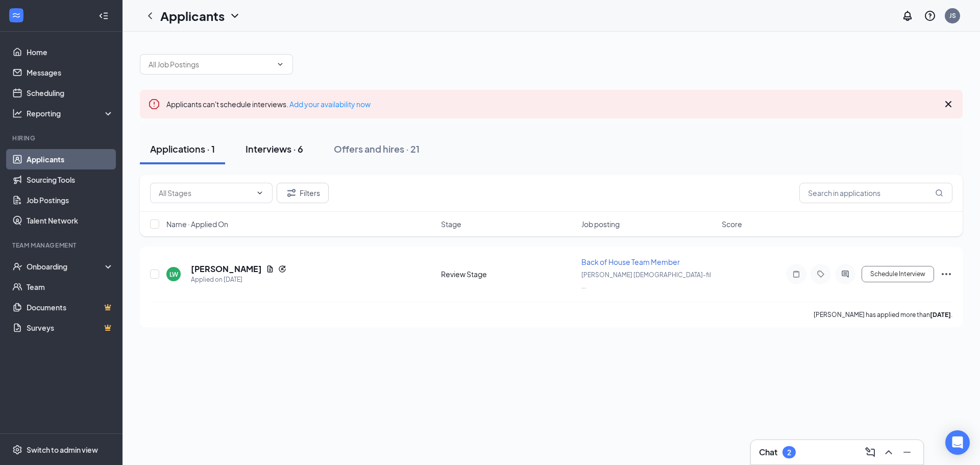 This screenshot has width=980, height=465. What do you see at coordinates (70, 220) in the screenshot?
I see `a: Talent Network` at bounding box center [70, 220].